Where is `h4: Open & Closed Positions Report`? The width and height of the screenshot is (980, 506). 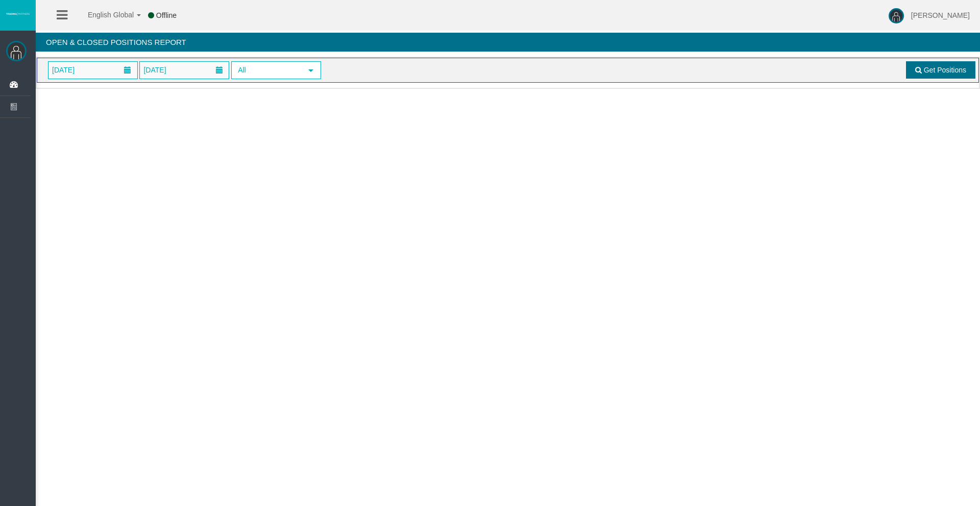
h4: Open & Closed Positions Report is located at coordinates (508, 42).